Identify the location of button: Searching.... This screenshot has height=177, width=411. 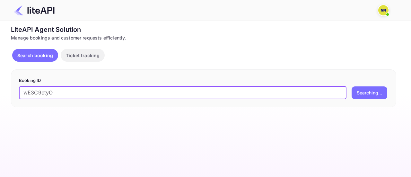
(369, 93).